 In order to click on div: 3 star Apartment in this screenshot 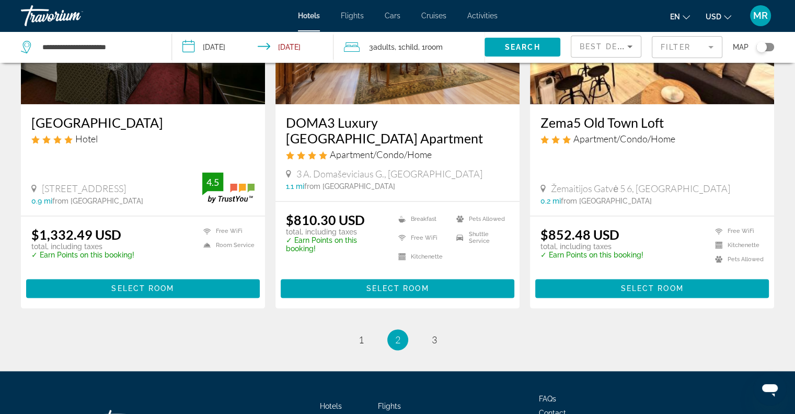, I will do `click(652, 139)`.